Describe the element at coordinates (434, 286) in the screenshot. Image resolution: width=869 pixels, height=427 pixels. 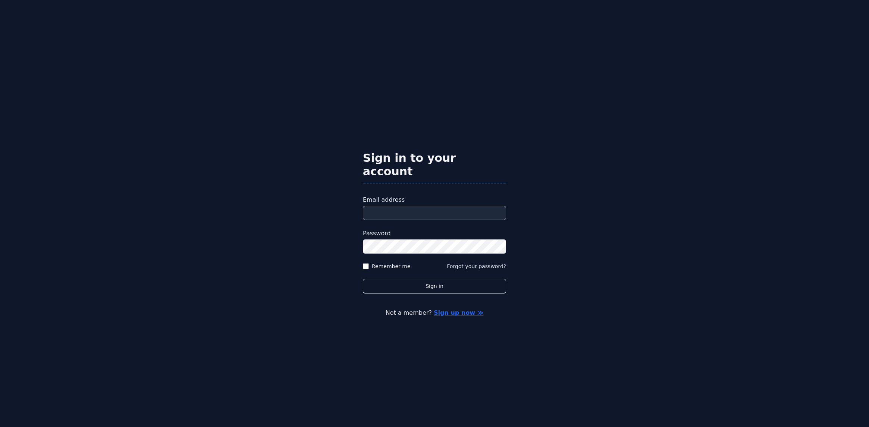
I see `button: Sign in` at that location.